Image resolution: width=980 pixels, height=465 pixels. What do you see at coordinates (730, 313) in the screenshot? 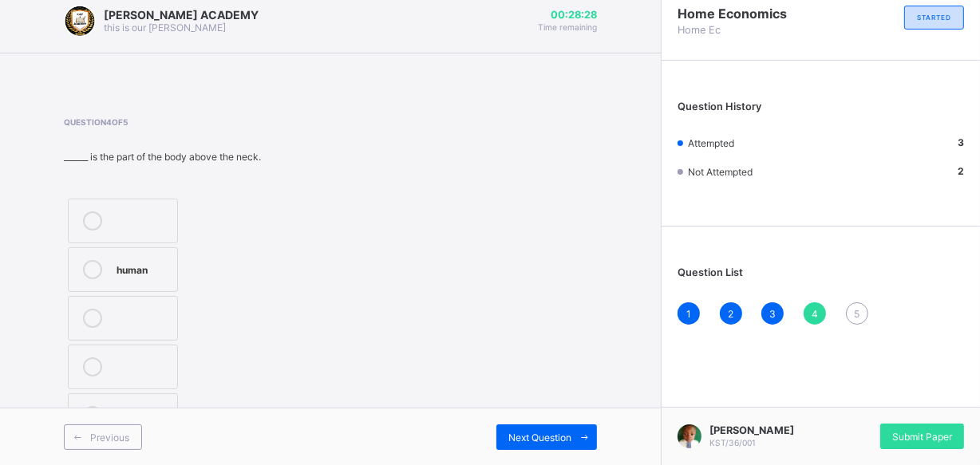
I see `span: 2` at bounding box center [730, 313].